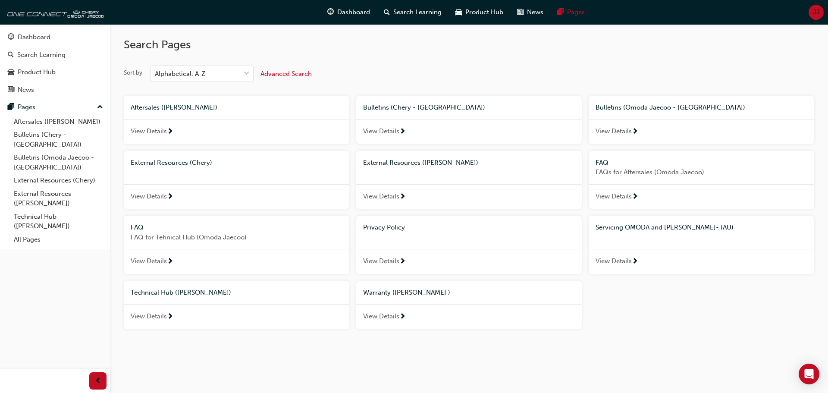  I want to click on a: news-iconNews, so click(530, 12).